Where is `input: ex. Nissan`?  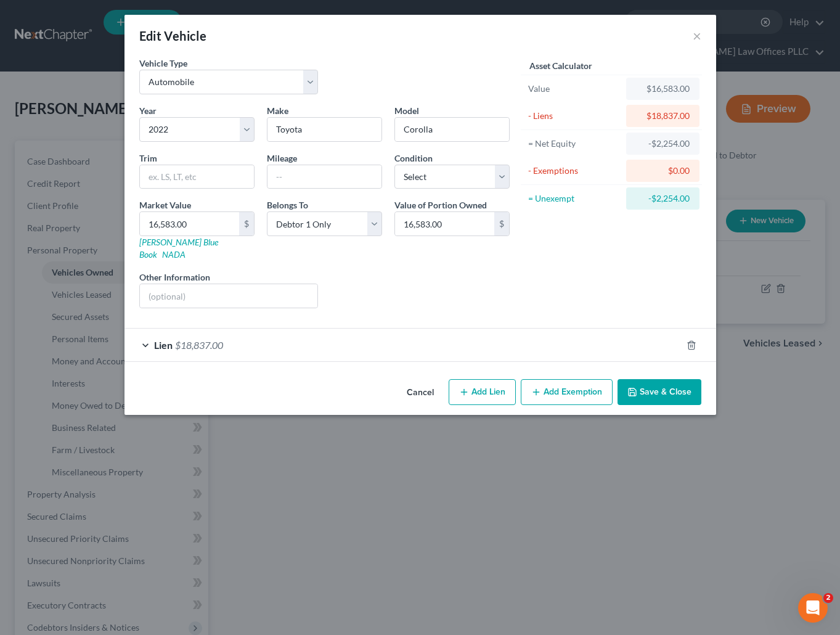 input: ex. Nissan is located at coordinates (324, 129).